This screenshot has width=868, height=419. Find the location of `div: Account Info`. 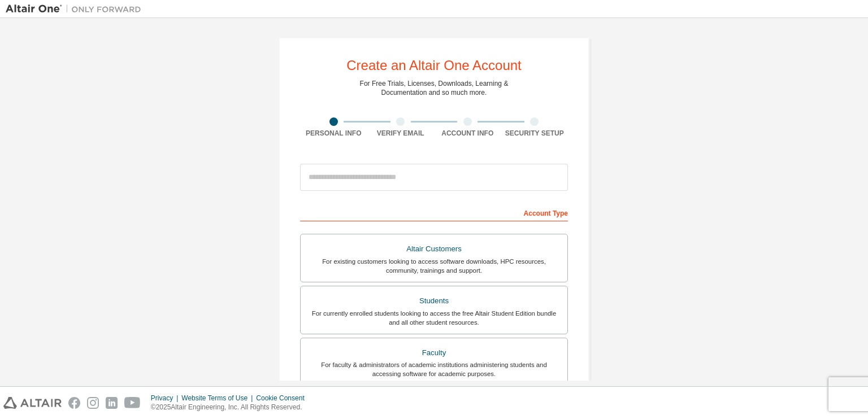

div: Account Info is located at coordinates (467, 134).